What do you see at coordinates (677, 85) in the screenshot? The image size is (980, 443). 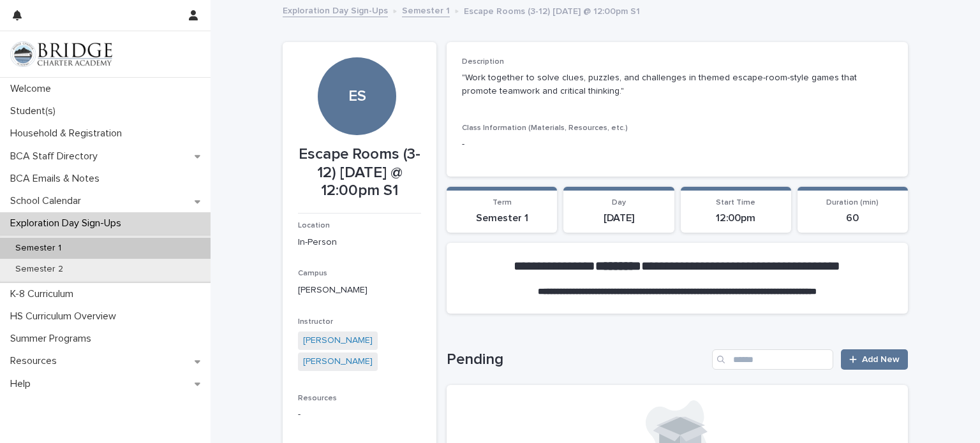 I see `p: "Work together to solve clues, puzzles, and challenges in themed escape-room-style games that pro...` at bounding box center [677, 85].